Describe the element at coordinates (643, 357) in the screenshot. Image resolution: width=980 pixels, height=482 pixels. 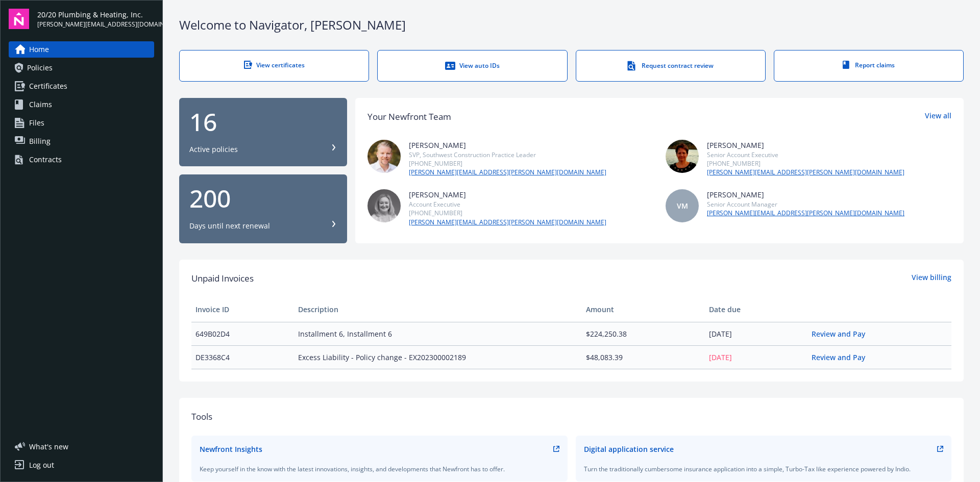
I see `td: $48,083.39` at that location.